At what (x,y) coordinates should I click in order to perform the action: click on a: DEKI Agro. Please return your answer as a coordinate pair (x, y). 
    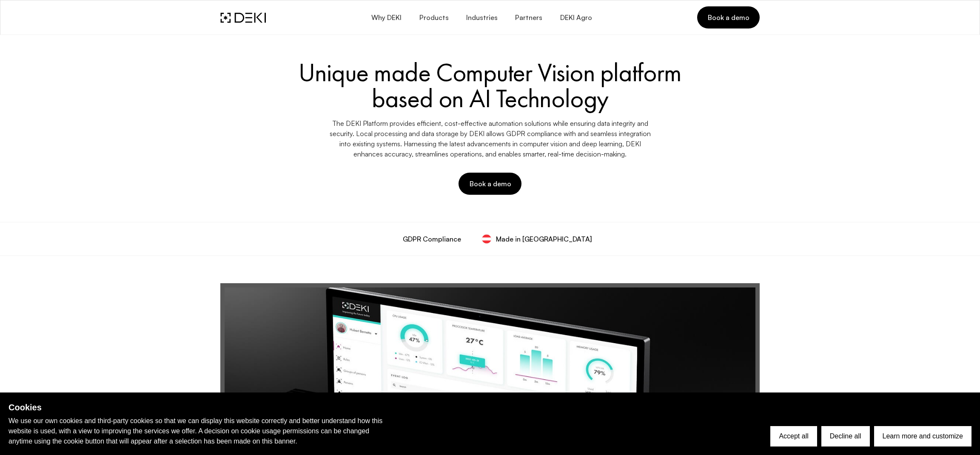
    Looking at the image, I should click on (575, 18).